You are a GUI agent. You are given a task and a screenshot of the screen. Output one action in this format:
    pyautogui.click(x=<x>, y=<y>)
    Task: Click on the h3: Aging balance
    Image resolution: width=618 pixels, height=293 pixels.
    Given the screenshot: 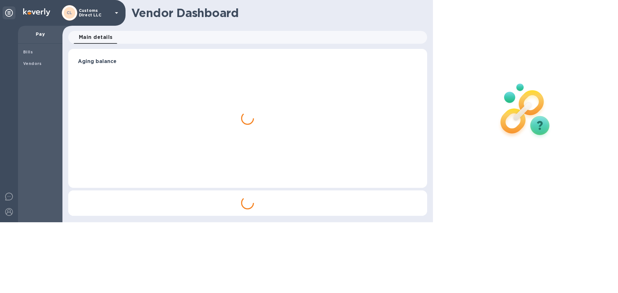 What is the action you would take?
    pyautogui.click(x=247, y=61)
    